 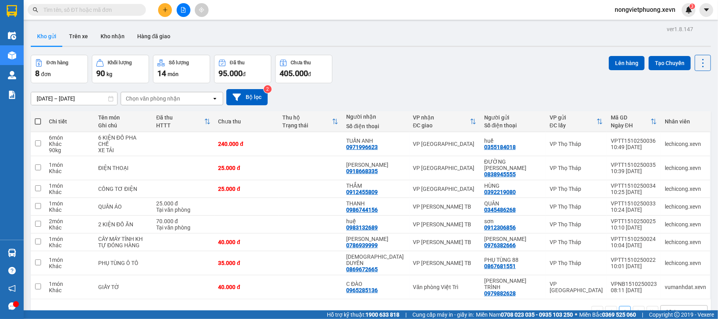 I want to click on div: 0392219080, so click(x=500, y=192).